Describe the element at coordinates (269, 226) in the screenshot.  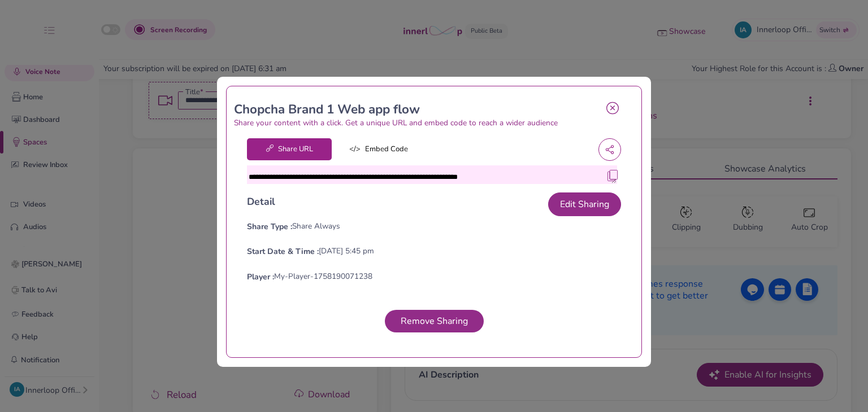
I see `div: Share Type :` at that location.